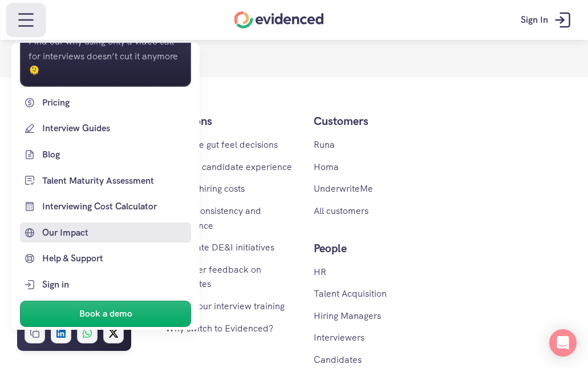 This screenshot has height=368, width=588. What do you see at coordinates (106, 258) in the screenshot?
I see `a: Help & Support` at bounding box center [106, 258].